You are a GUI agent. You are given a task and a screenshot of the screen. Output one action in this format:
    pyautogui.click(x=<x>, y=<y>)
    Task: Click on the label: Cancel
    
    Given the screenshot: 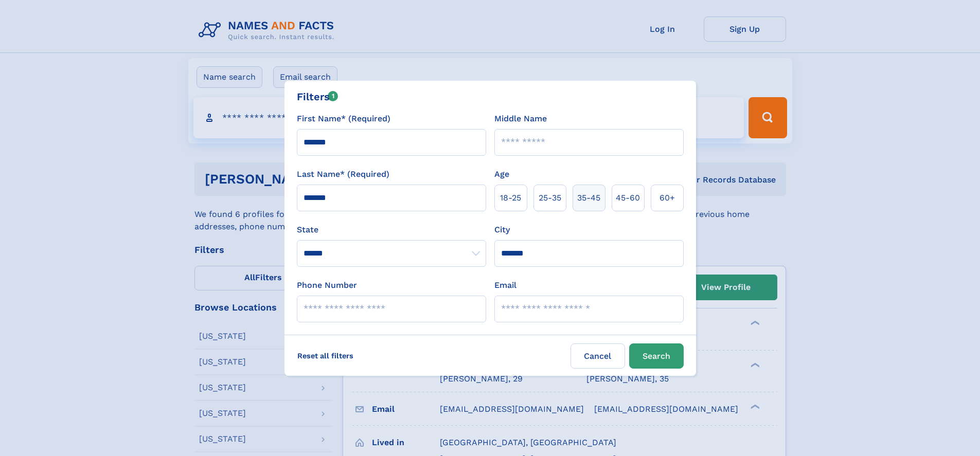 What is the action you would take?
    pyautogui.click(x=598, y=356)
    